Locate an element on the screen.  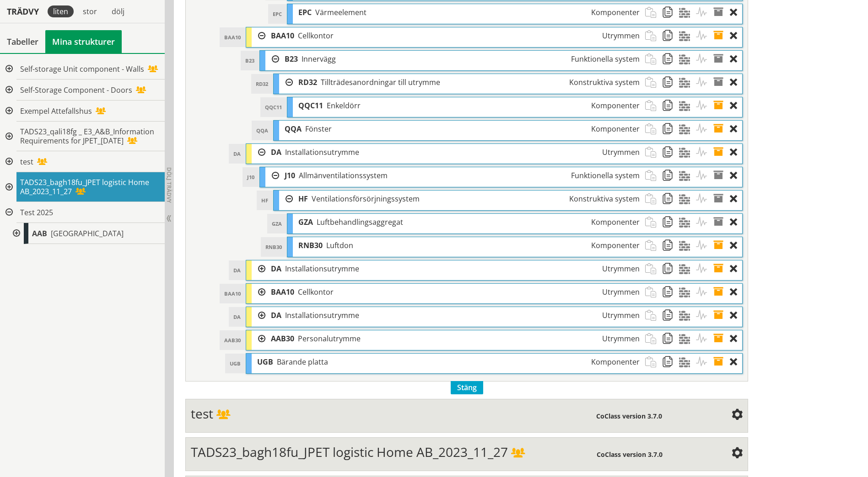
span: Innervägg is located at coordinates (319, 59).